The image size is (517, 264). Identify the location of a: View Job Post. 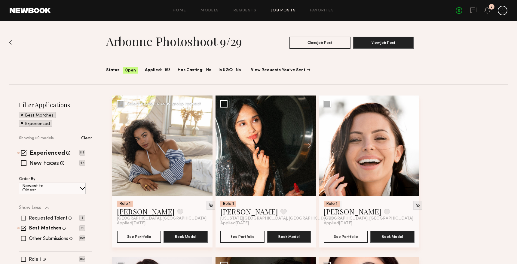
(383, 43).